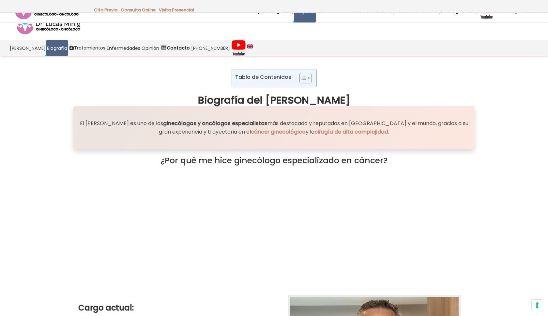 The width and height of the screenshot is (548, 316). What do you see at coordinates (90, 48) in the screenshot?
I see `span: Tratamientos` at bounding box center [90, 48].